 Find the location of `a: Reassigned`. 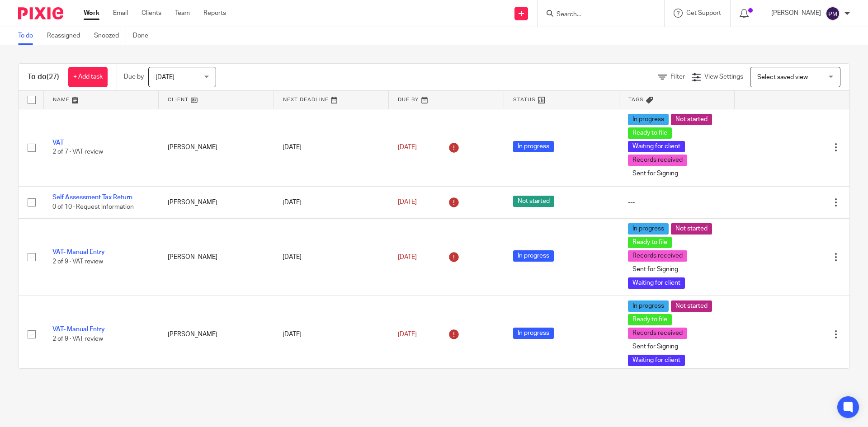

a: Reassigned is located at coordinates (67, 36).